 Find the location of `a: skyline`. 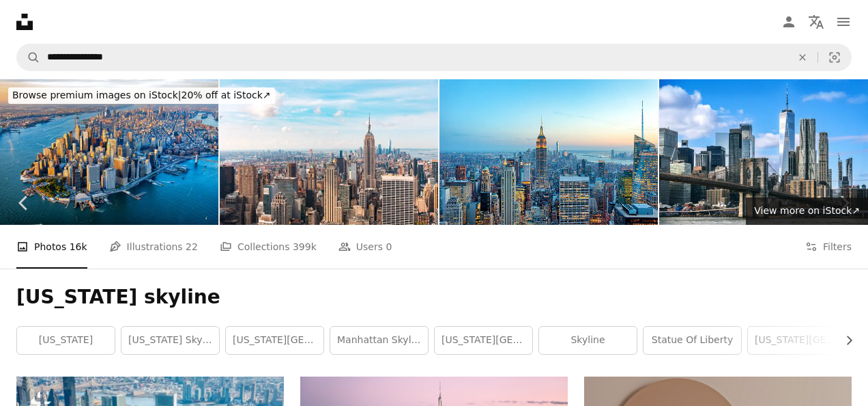

a: skyline is located at coordinates (588, 340).